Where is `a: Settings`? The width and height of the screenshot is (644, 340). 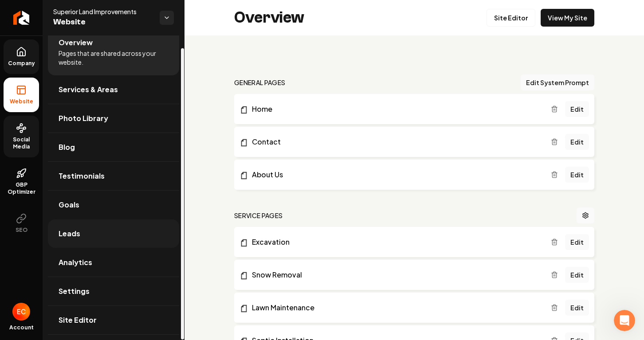
a: Settings is located at coordinates (114, 291).